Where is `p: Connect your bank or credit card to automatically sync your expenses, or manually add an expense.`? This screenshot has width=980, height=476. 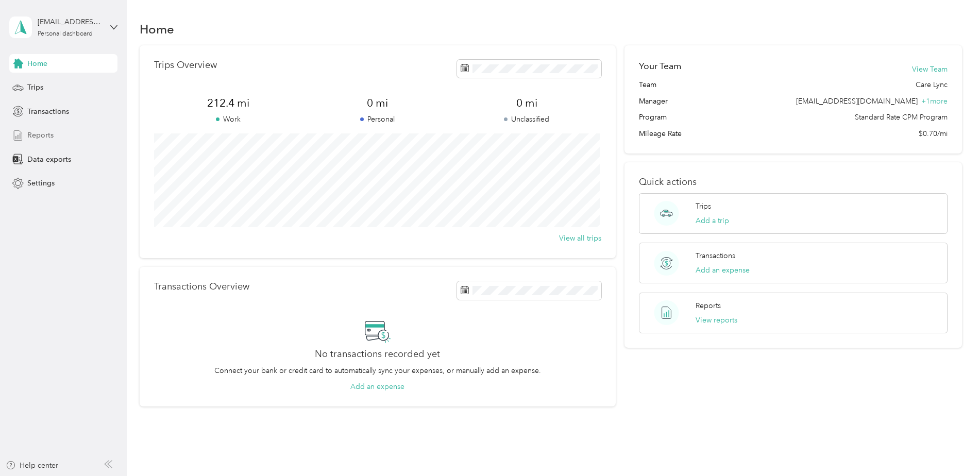 p: Connect your bank or credit card to automatically sync your expenses, or manually add an expense. is located at coordinates (377, 370).